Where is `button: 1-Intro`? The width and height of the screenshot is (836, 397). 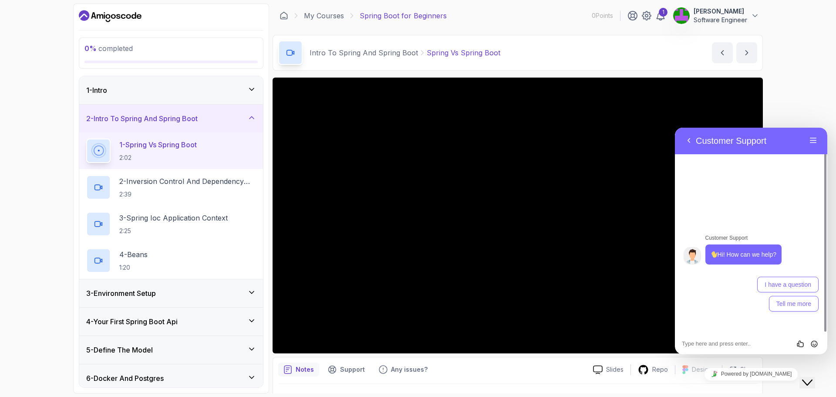 button: 1-Intro is located at coordinates (171, 90).